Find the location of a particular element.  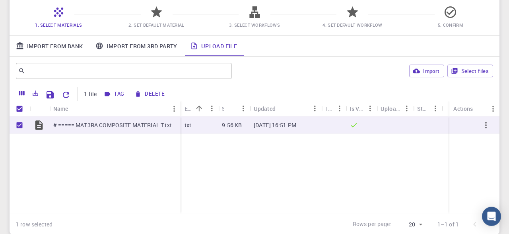

button: Tag is located at coordinates (114, 94).